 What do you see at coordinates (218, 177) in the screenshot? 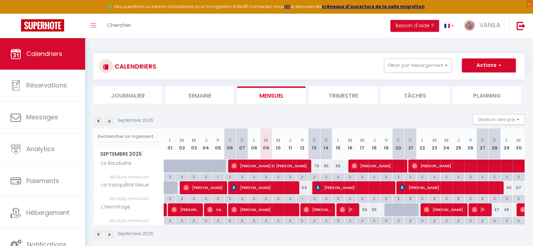
I see `div: 1` at bounding box center [218, 177].